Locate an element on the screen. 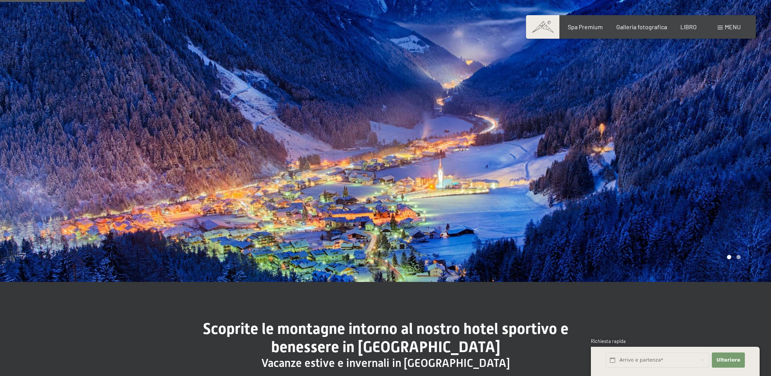 This screenshot has width=771, height=376. font: Ulteriore is located at coordinates (728, 359).